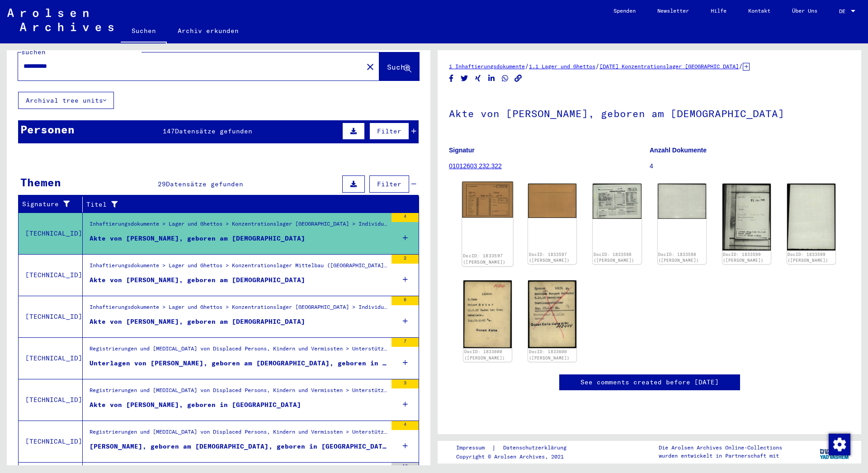  I want to click on div: 7, so click(405, 343).